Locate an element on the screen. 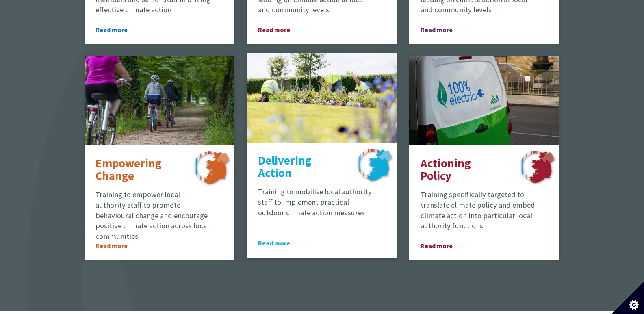 Image resolution: width=644 pixels, height=314 pixels. p: Delivering Action is located at coordinates (299, 167).